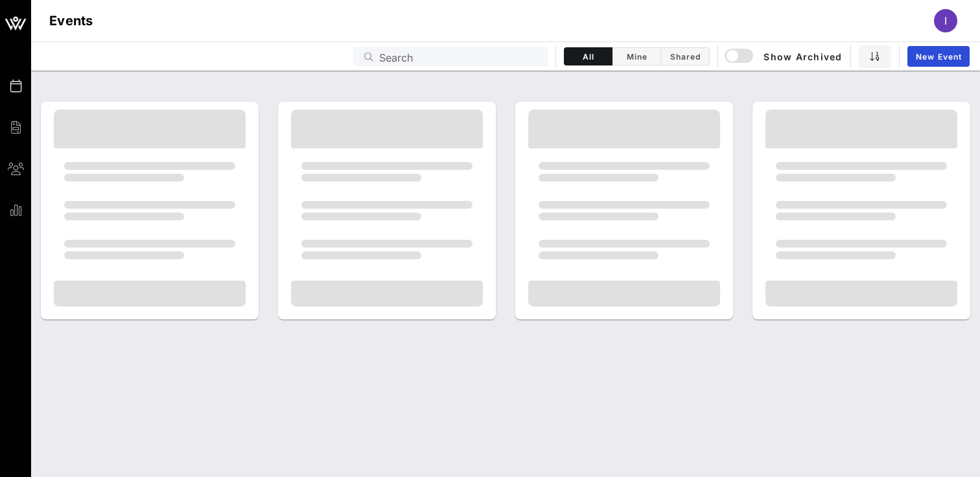 This screenshot has height=477, width=980. I want to click on div: I, so click(945, 21).